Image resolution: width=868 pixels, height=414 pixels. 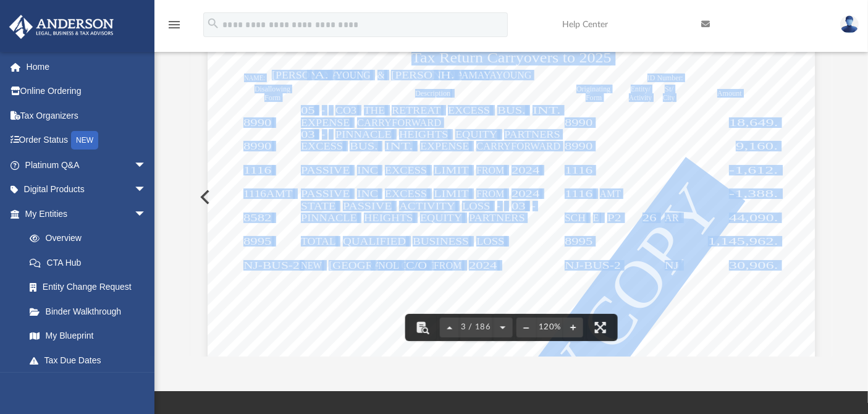 What do you see at coordinates (640, 89) in the screenshot?
I see `span: Entity/` at bounding box center [640, 89].